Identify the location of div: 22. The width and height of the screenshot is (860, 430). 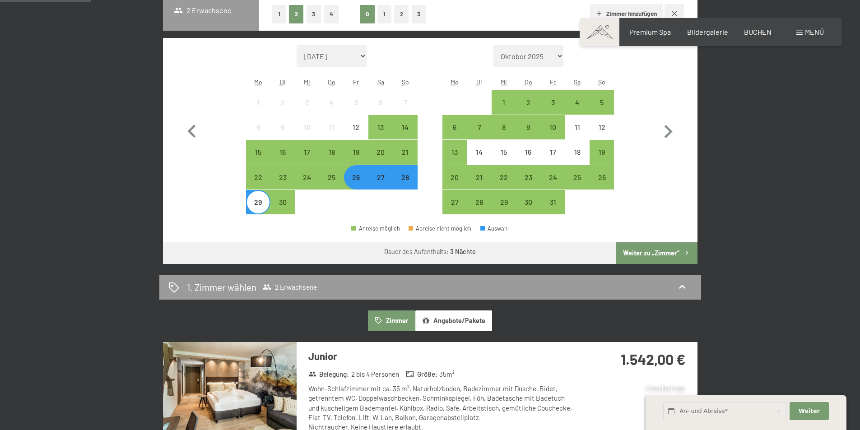
(258, 185).